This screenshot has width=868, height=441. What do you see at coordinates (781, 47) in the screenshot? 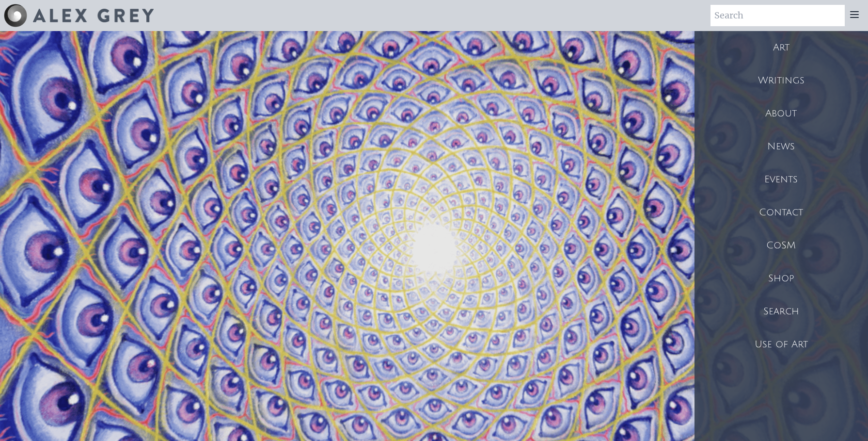
I see `a: Art` at bounding box center [781, 47].